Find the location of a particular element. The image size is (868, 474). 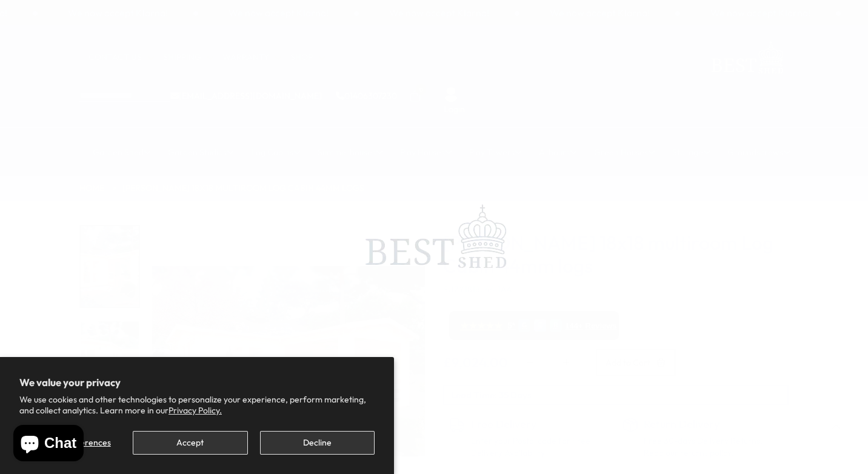

a: Privacy Policy. is located at coordinates (195, 410).